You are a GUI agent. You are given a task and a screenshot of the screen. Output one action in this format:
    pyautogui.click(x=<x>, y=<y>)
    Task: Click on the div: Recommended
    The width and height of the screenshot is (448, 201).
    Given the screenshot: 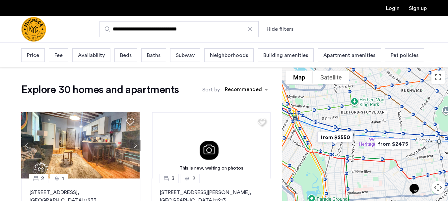 What is the action you would take?
    pyautogui.click(x=243, y=90)
    